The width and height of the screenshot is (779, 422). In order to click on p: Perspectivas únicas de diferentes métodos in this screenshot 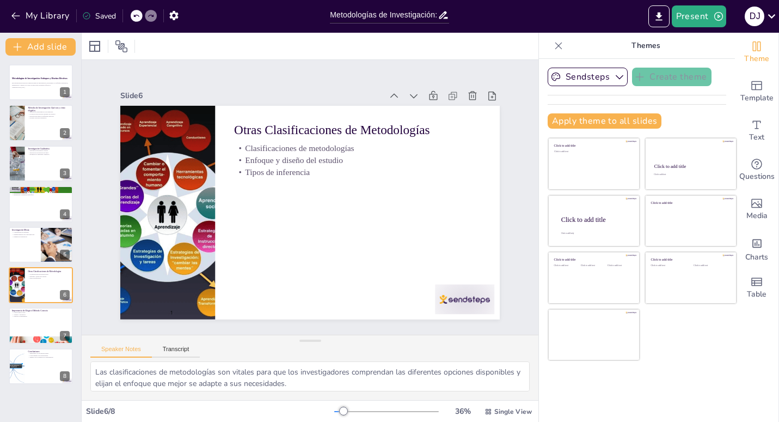, I will do `click(48, 116)`.